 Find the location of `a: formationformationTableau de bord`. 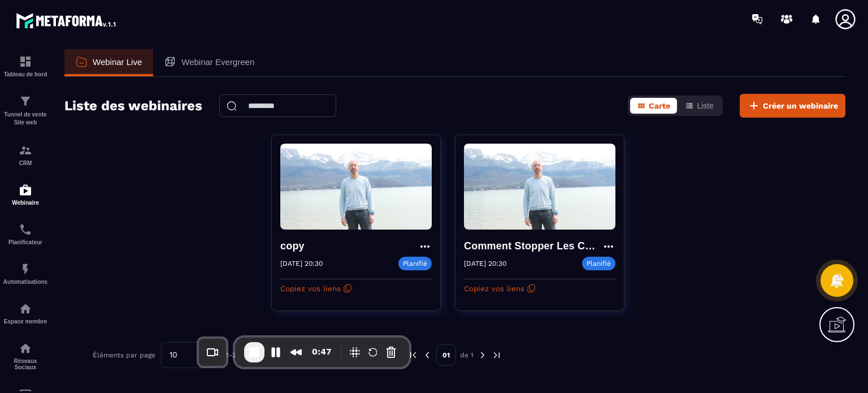

a: formationformationTableau de bord is located at coordinates (25, 66).